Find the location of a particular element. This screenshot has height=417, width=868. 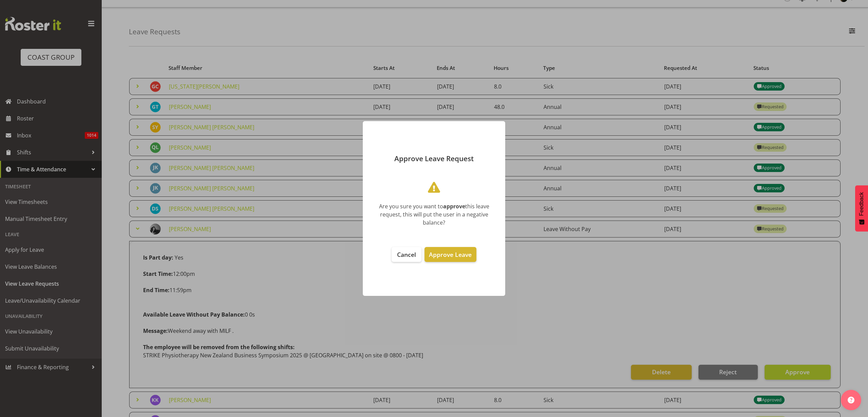

div: Are you sure you want to this leave request, this will put the user in a negative balance? is located at coordinates (434, 214).